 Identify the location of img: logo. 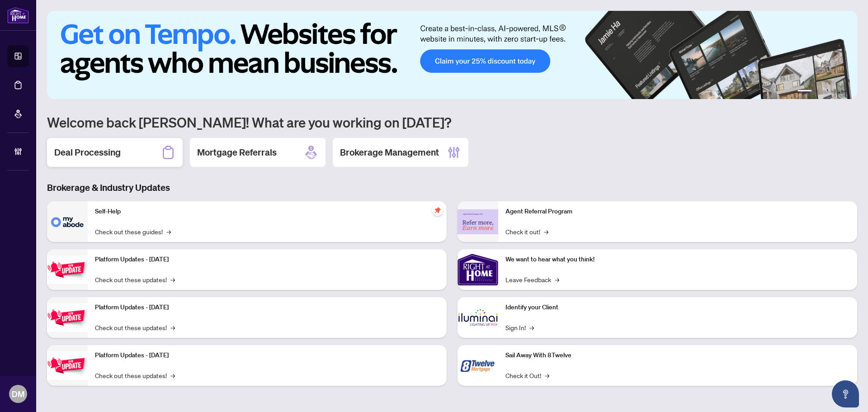
(18, 15).